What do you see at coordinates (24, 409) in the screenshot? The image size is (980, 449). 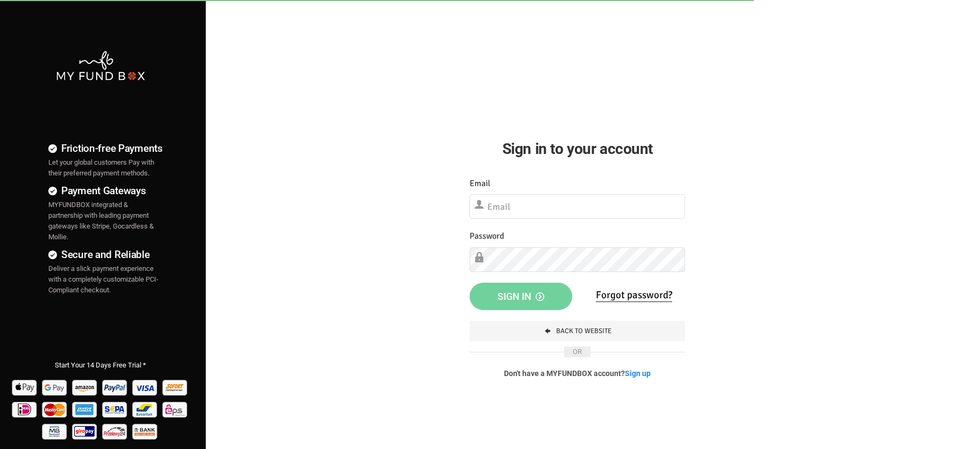 I see `img: Ideal Pay` at bounding box center [24, 409].